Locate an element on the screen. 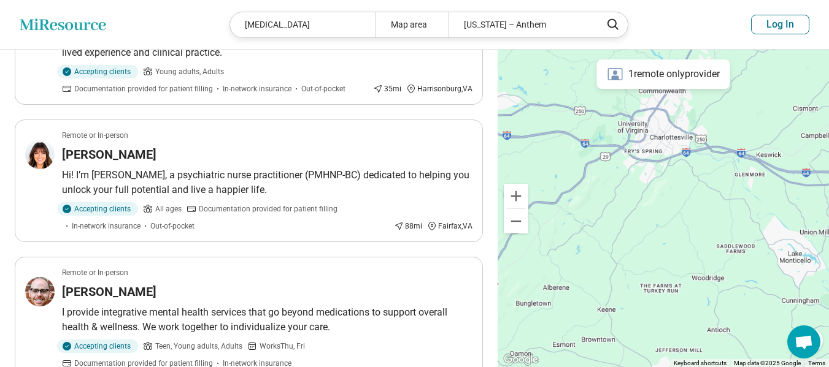 The width and height of the screenshot is (829, 367). button: Zoom in is located at coordinates (516, 196).